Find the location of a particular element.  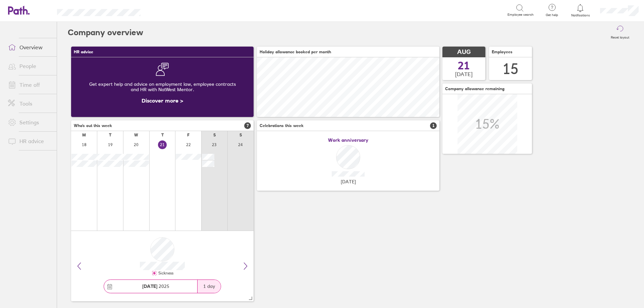

span: Work anniversary is located at coordinates (348, 140).